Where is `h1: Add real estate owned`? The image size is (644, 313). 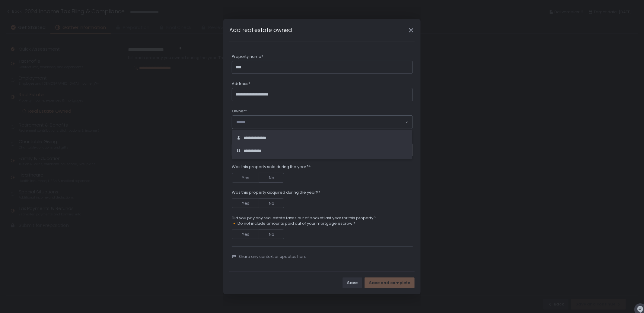
h1: Add real estate owned is located at coordinates (261, 30).